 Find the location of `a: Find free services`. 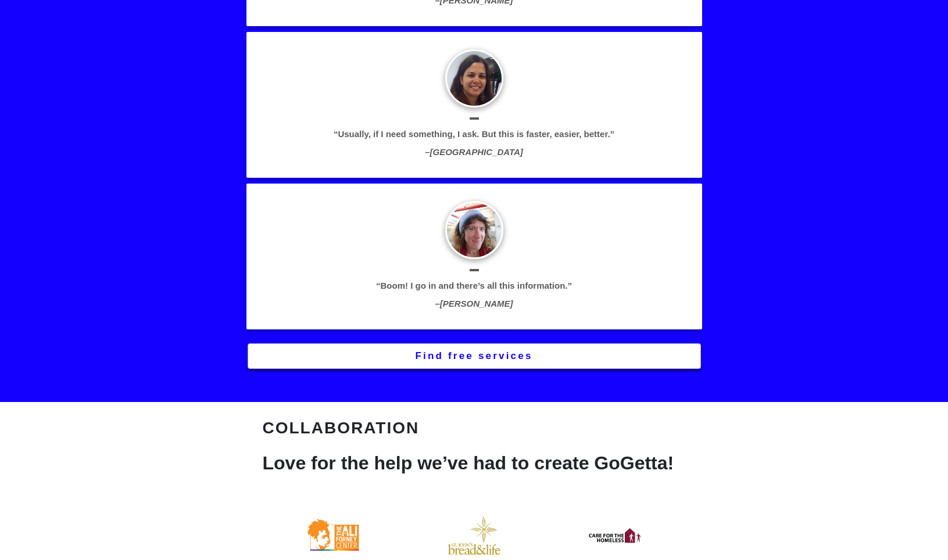

a: Find free services is located at coordinates (475, 355).